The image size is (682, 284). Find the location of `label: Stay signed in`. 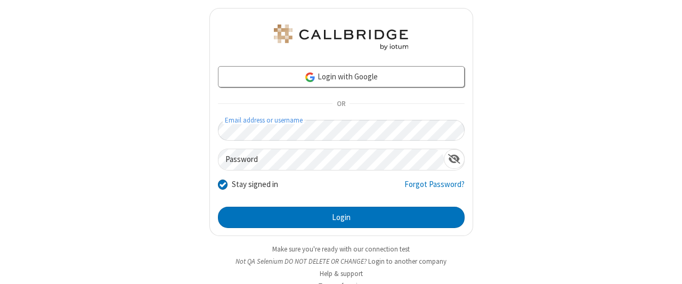

label: Stay signed in is located at coordinates (255, 184).